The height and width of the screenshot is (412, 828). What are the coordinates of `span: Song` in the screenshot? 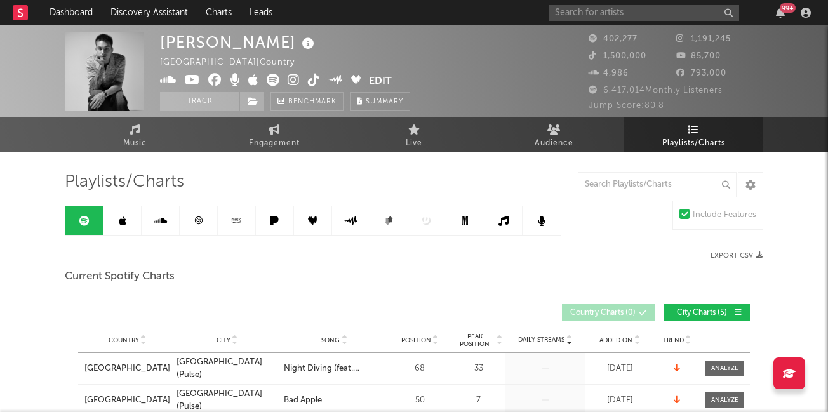 It's located at (330, 340).